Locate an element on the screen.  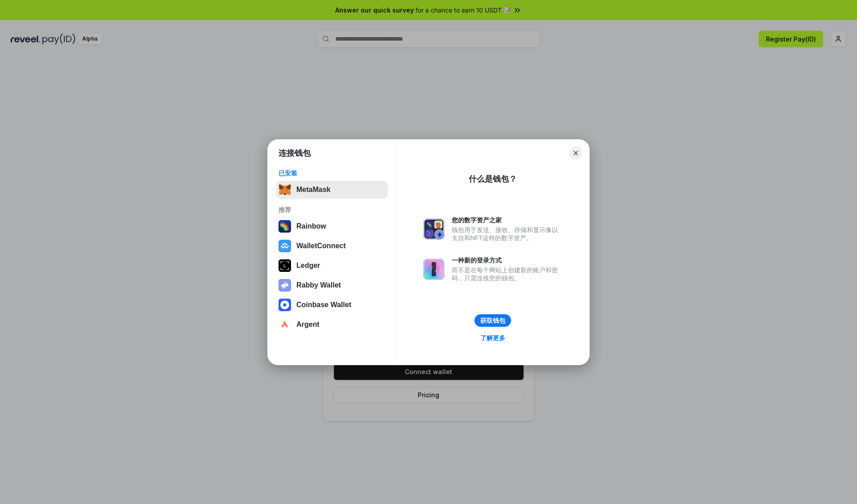
img: svg+xml,%3Csvg%20fill%3D%22none%22%20height%3D%2233%22%20viewBox%3D%220%200%2035%2033%22%20width%... is located at coordinates (285, 190).